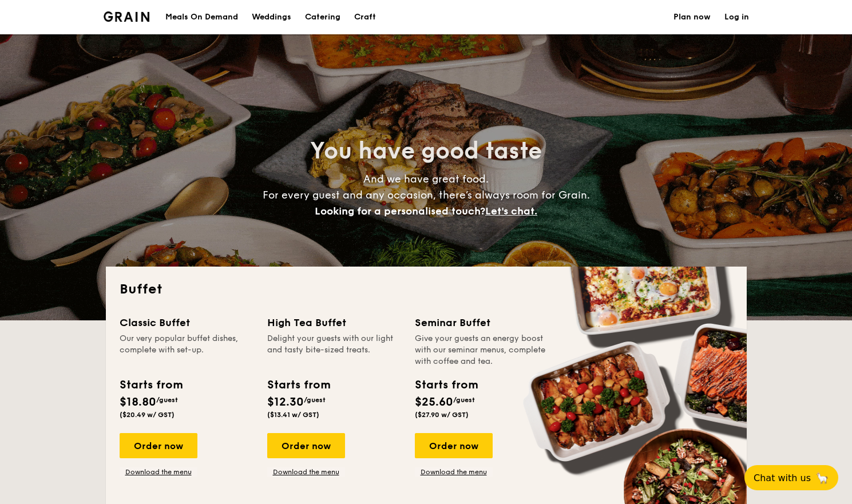 The height and width of the screenshot is (504, 852). What do you see at coordinates (442, 415) in the screenshot?
I see `span: ($27.90 w/ GST)` at bounding box center [442, 415].